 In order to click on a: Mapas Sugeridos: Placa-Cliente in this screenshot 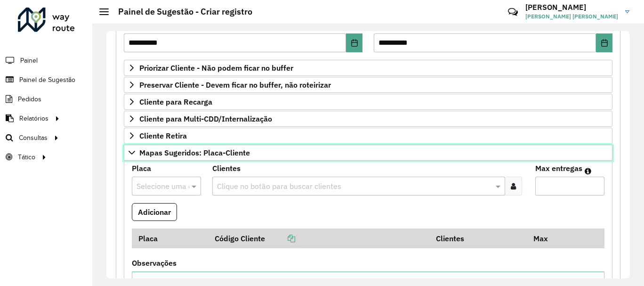, I will do `click(368, 152)`.